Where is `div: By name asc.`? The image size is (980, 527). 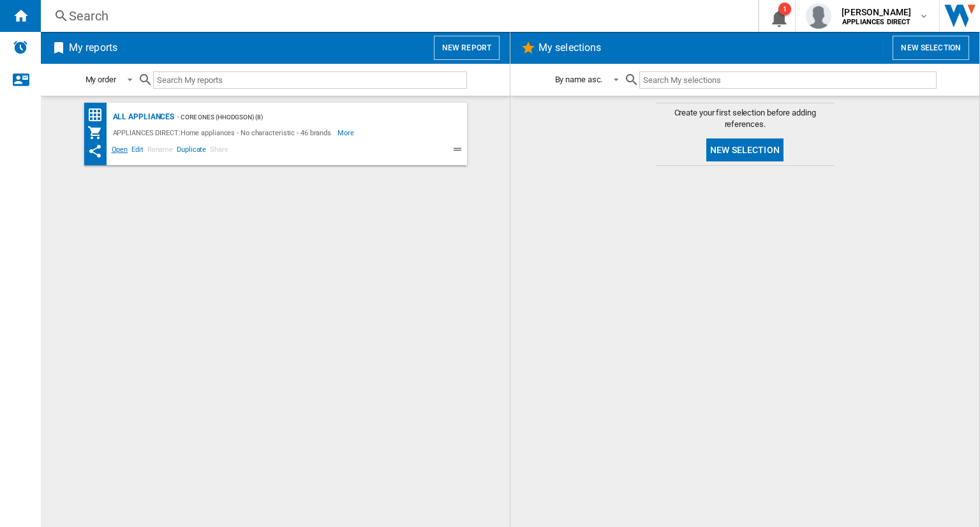 div: By name asc. is located at coordinates (578, 79).